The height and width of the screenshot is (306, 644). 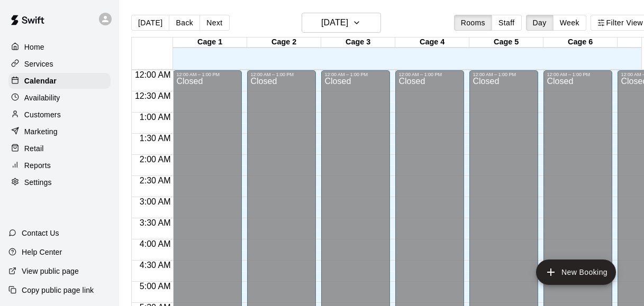 I want to click on p: Retail, so click(x=34, y=148).